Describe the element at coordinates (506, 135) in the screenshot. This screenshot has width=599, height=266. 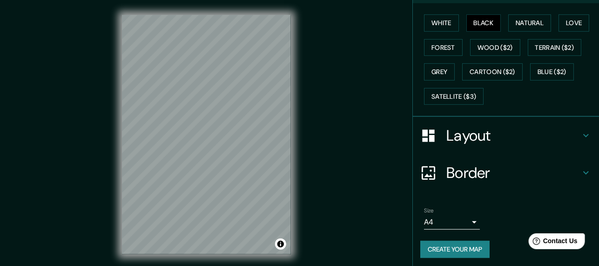
I see `div: Layout` at that location.